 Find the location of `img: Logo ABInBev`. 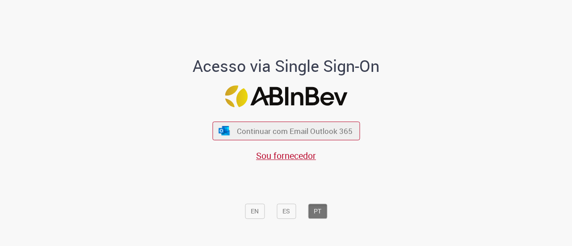

img: Logo ABInBev is located at coordinates (286, 96).